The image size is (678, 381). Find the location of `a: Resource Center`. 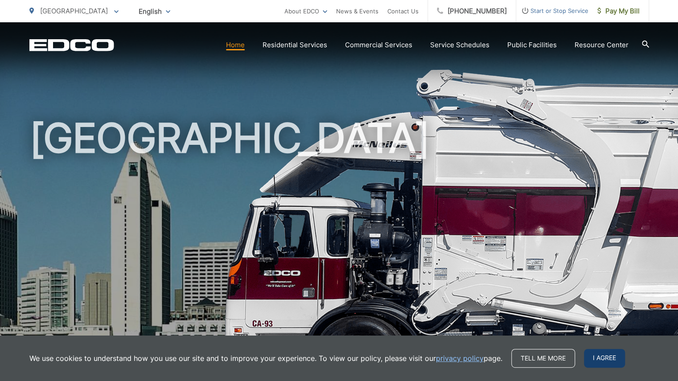

a: Resource Center is located at coordinates (601, 45).